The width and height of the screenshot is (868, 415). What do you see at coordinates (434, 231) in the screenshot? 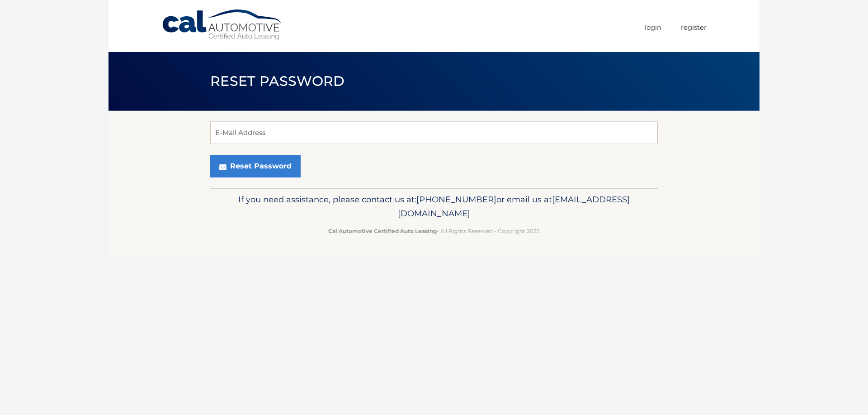
I see `p: - All Rights Reserved - Copyright 2025` at bounding box center [434, 231].